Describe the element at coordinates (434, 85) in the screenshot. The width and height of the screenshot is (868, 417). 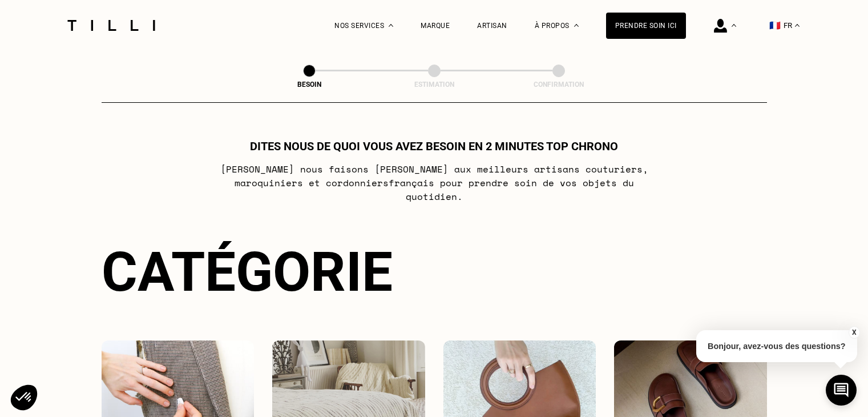
I see `div: Estimation` at that location.